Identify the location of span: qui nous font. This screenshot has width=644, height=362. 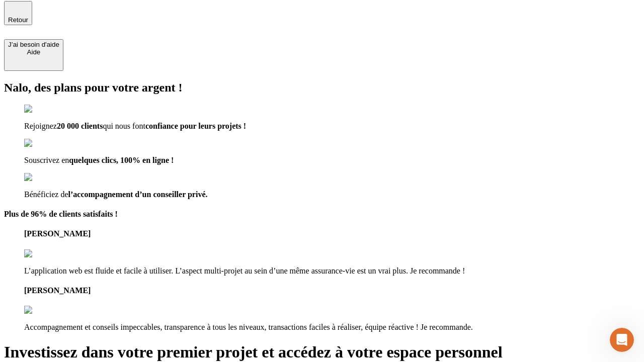
(124, 126).